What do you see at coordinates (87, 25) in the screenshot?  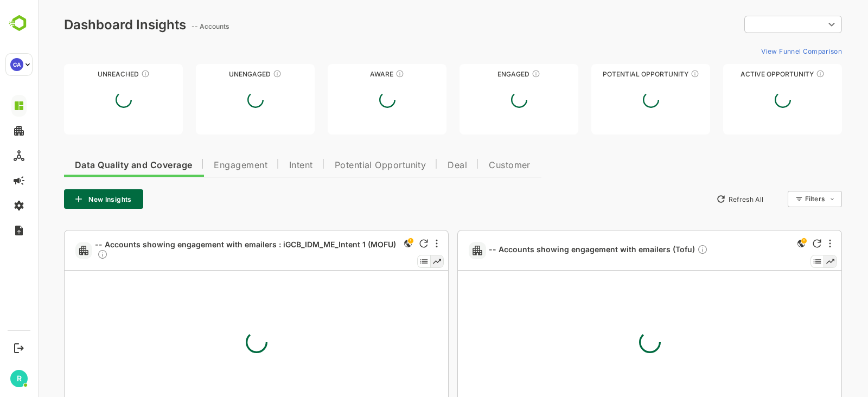 I see `div: Dashboard Insights` at bounding box center [87, 25].